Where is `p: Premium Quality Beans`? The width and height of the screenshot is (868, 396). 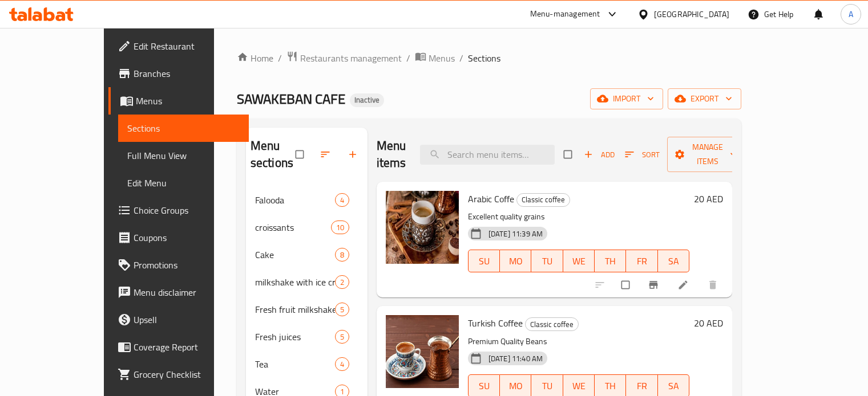
p: Premium Quality Beans is located at coordinates (578, 342).